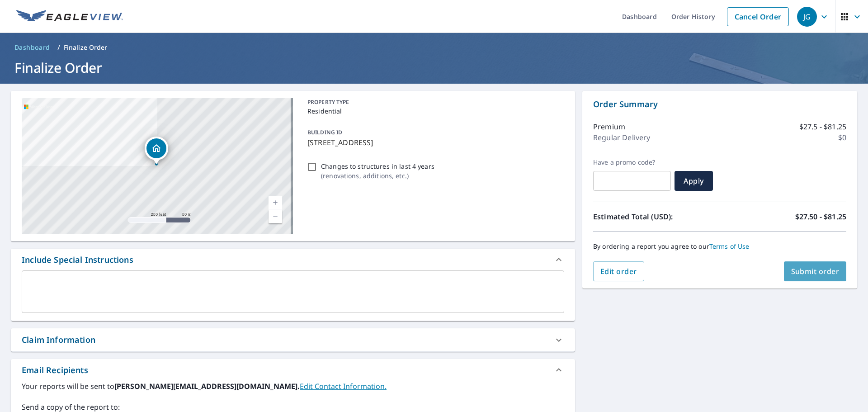 The image size is (868, 412). Describe the element at coordinates (657, 217) in the screenshot. I see `p: Estimated Total (USD):` at that location.